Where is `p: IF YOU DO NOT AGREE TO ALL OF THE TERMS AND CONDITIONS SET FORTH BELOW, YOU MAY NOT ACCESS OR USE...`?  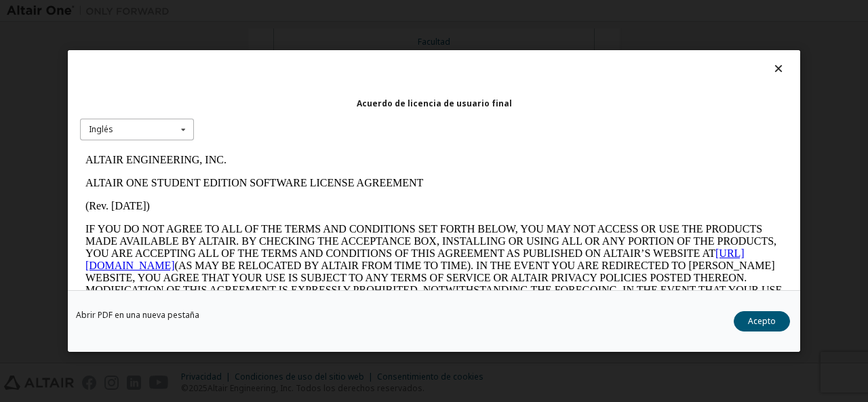
p: IF YOU DO NOT AGREE TO ALL OF THE TERMS AND CONDITIONS SET FORTH BELOW, YOU MAY NOT ACCESS OR USE... is located at coordinates (354, 124).